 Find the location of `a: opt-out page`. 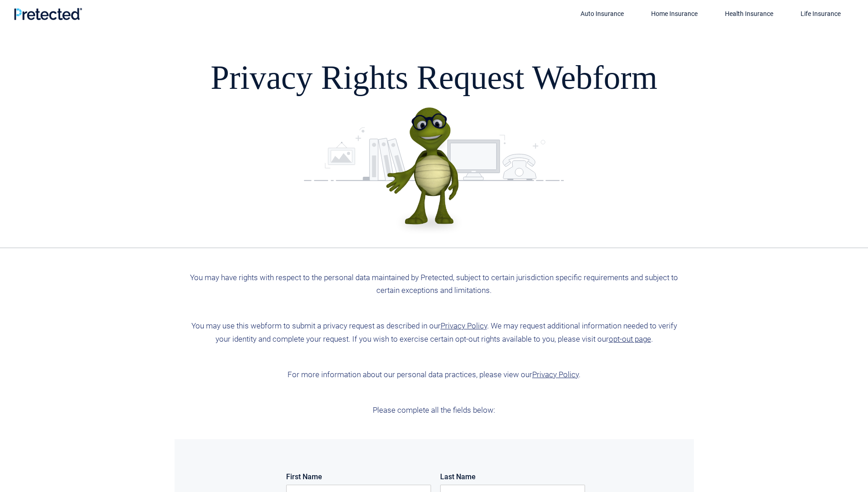

a: opt-out page is located at coordinates (630, 339).